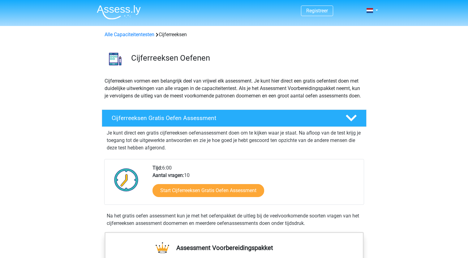 The width and height of the screenshot is (468, 258). I want to click on img: Klok, so click(126, 180).